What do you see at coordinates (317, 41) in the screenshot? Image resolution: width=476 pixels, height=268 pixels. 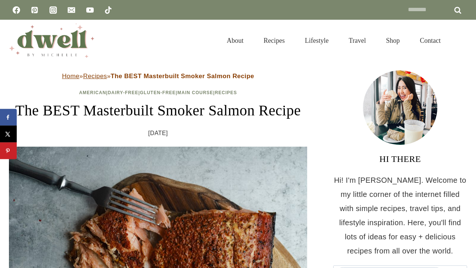 I see `a: Lifestyle` at bounding box center [317, 41].